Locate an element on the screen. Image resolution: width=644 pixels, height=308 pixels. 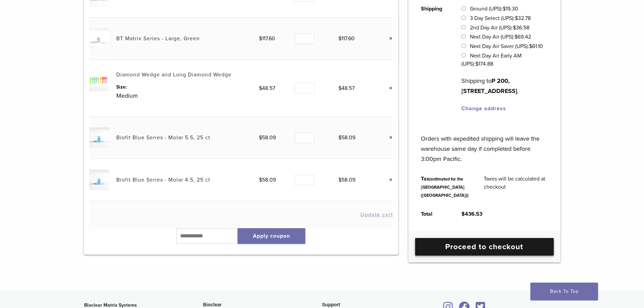
a: Change address is located at coordinates (484, 108).